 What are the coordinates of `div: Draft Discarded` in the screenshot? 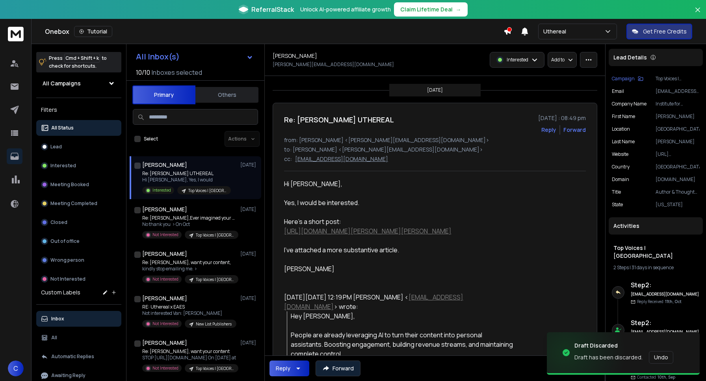 It's located at (623, 346).